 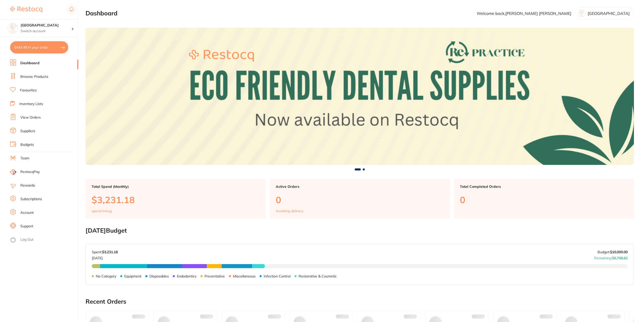 What do you see at coordinates (318, 276) in the screenshot?
I see `p: Restorative & Cosmetic` at bounding box center [318, 276].